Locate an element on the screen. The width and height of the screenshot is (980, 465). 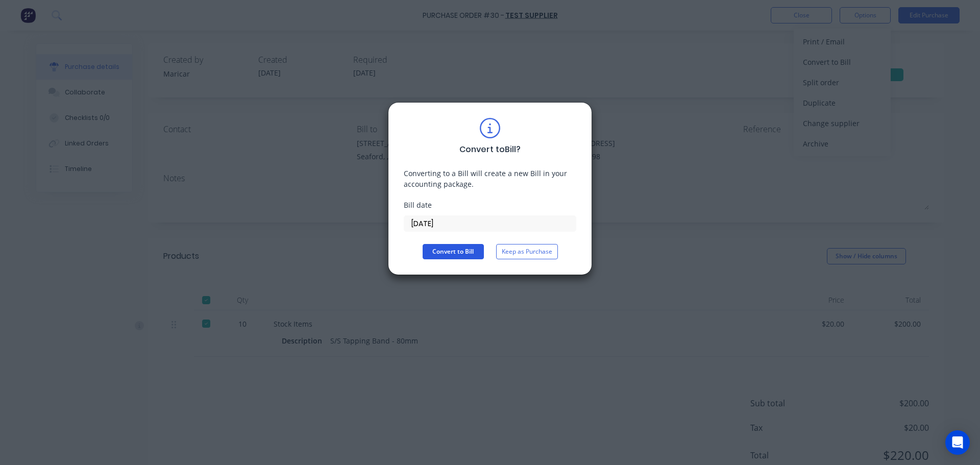
div: Open Intercom Messenger is located at coordinates (957, 442).